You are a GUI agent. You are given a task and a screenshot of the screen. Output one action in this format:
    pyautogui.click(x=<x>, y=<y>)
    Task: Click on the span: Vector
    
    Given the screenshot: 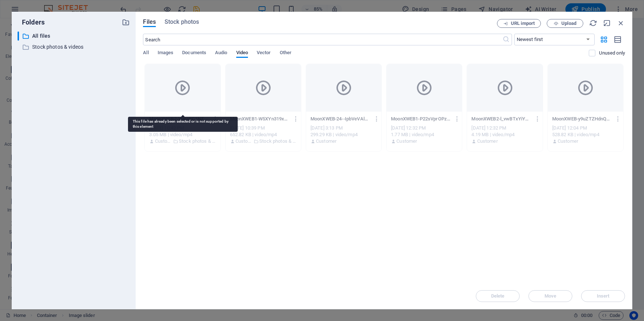 What is the action you would take?
    pyautogui.click(x=264, y=54)
    